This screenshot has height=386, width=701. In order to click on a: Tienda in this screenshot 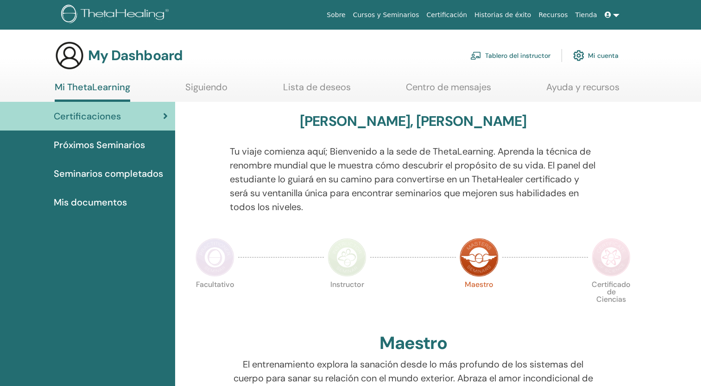, I will do `click(586, 15)`.